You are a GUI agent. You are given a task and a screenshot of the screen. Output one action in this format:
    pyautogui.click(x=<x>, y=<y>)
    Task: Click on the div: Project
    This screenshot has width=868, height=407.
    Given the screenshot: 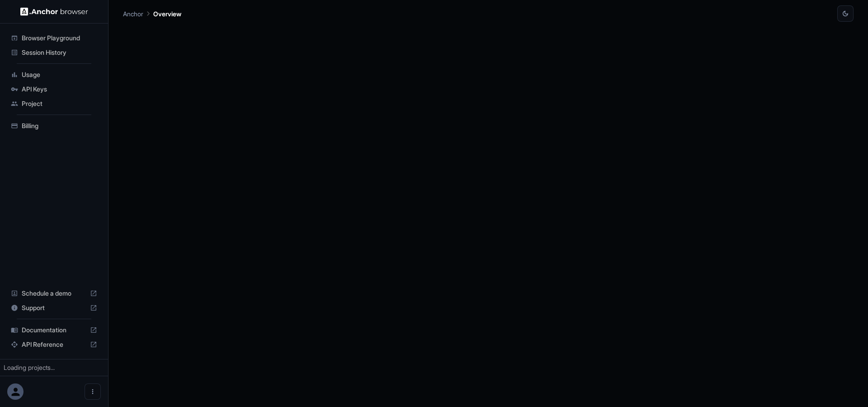 What is the action you would take?
    pyautogui.click(x=54, y=104)
    